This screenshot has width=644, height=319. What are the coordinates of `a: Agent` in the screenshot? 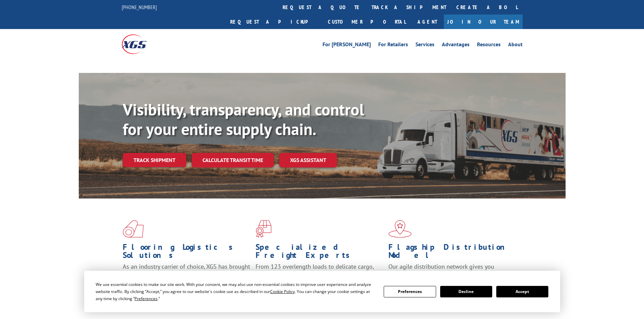 It's located at (427, 21).